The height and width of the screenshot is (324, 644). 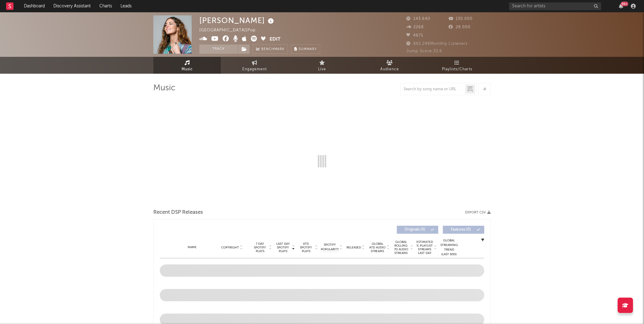 What do you see at coordinates (230, 247) in the screenshot?
I see `span: Copyright` at bounding box center [230, 247].